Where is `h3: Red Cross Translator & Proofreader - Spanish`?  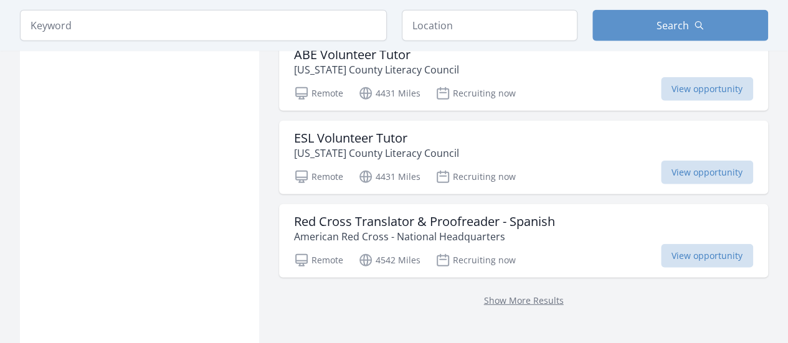 h3: Red Cross Translator & Proofreader - Spanish is located at coordinates (424, 222).